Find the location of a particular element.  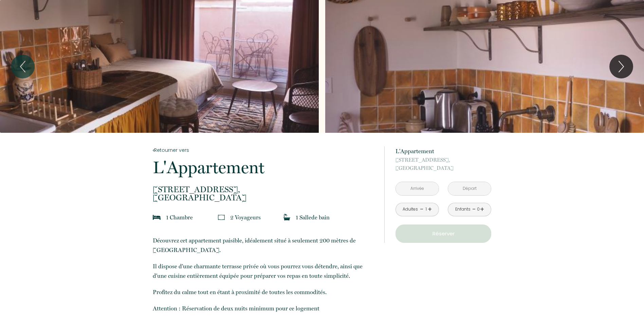

input: Arrivée is located at coordinates (418, 189).